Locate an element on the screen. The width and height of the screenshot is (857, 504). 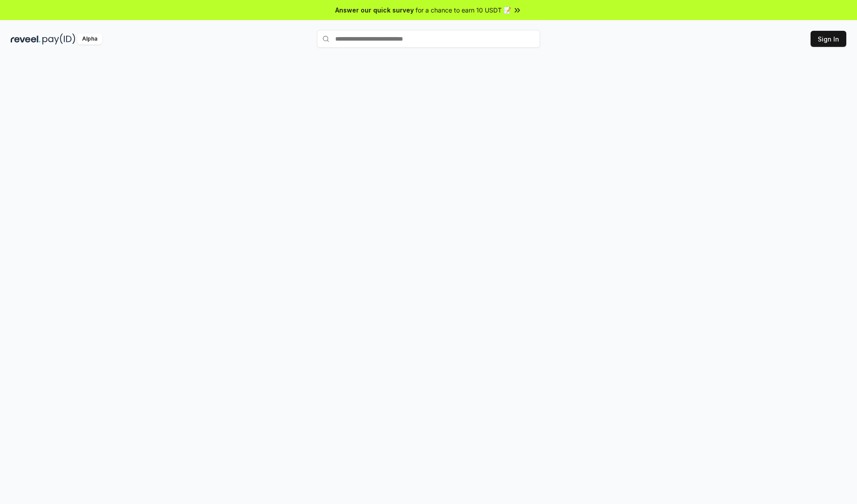
img: reveel_dark is located at coordinates (25, 39).